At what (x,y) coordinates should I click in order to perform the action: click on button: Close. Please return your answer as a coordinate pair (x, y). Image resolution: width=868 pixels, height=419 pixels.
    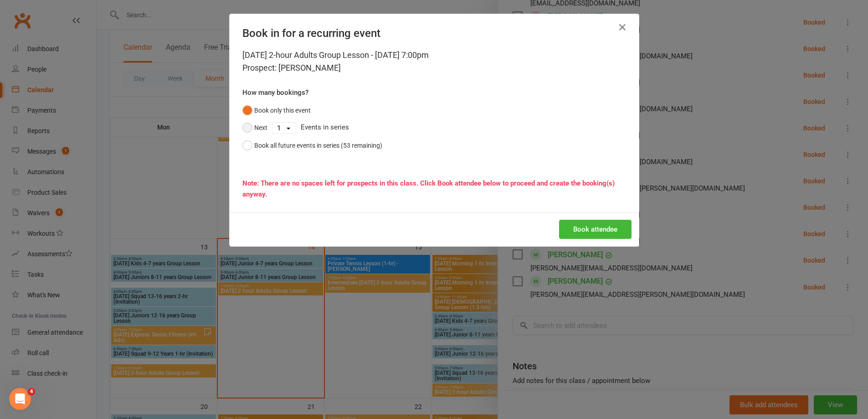
    Looking at the image, I should click on (623, 27).